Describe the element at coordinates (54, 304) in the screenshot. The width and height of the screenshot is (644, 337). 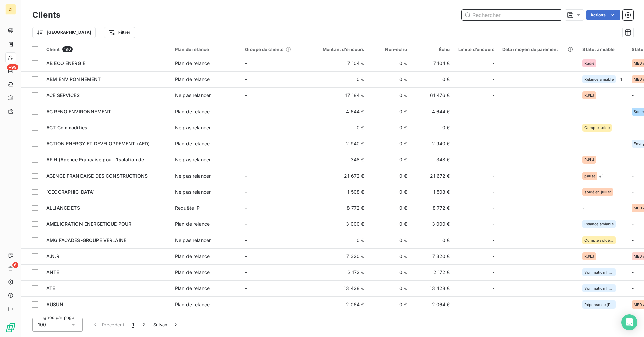
I see `span: AUSUN` at that location.